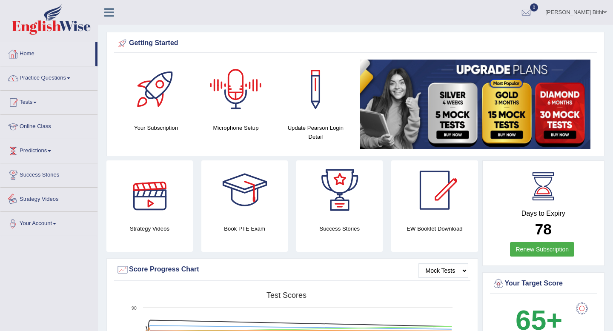 The height and width of the screenshot is (331, 613). Describe the element at coordinates (48, 53) in the screenshot. I see `a: Home` at that location.